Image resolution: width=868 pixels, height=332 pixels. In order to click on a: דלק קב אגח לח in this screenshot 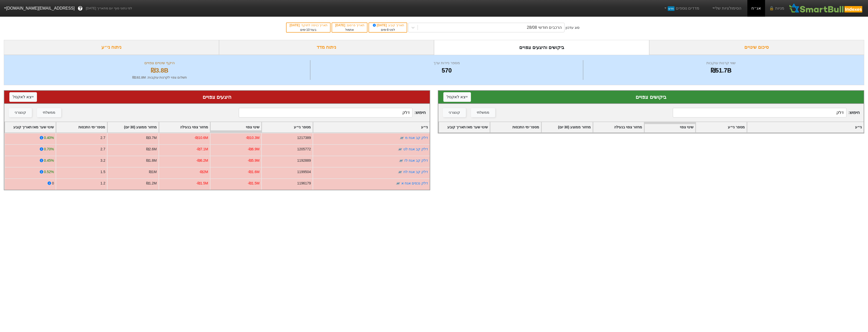, I will do `click(416, 172)`.